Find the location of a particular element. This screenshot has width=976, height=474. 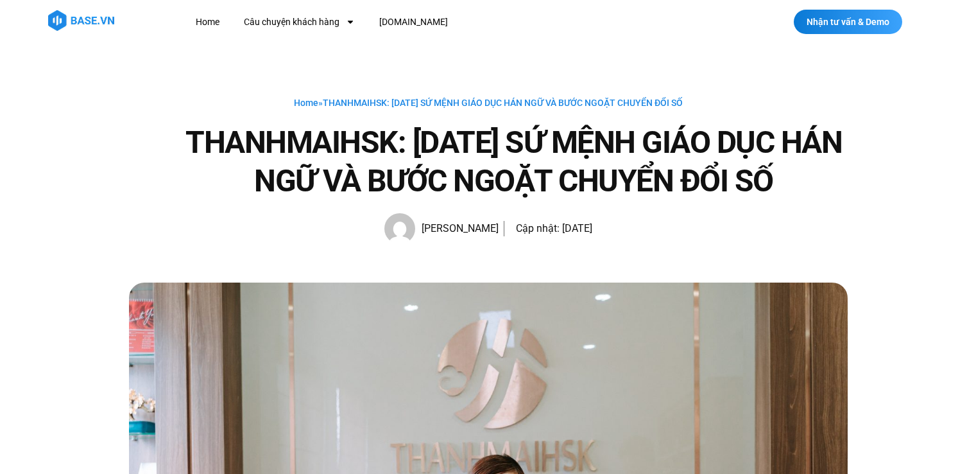

img: Picture of Hạnh Hoàng is located at coordinates (400, 229).